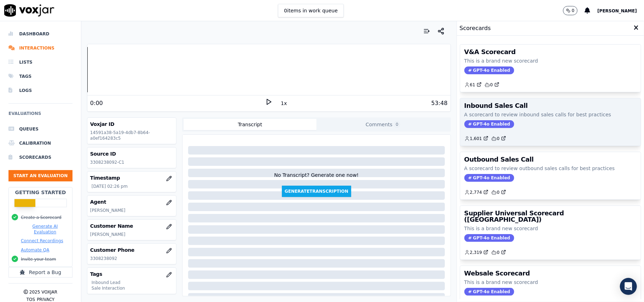 The width and height of the screenshot is (644, 302). What do you see at coordinates (40, 91) in the screenshot?
I see `li: Logs` at bounding box center [40, 91].